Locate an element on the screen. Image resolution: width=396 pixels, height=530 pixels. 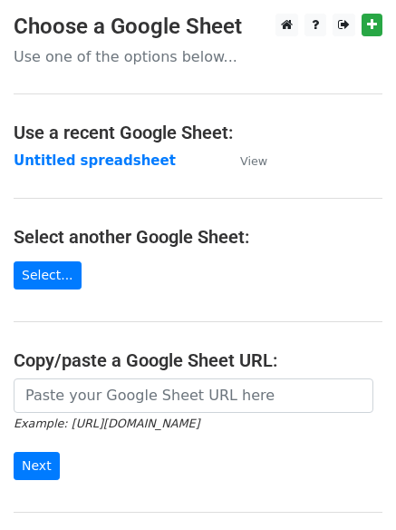
p: Use one of the options below... is located at coordinates (198, 56).